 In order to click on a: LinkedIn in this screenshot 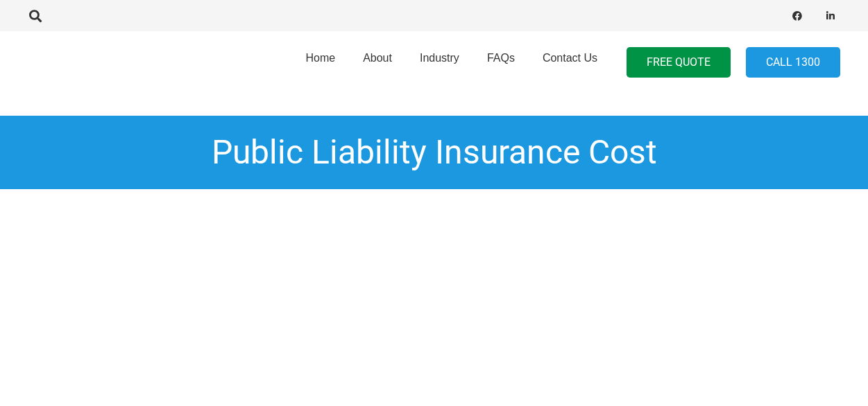, I will do `click(831, 16)`.